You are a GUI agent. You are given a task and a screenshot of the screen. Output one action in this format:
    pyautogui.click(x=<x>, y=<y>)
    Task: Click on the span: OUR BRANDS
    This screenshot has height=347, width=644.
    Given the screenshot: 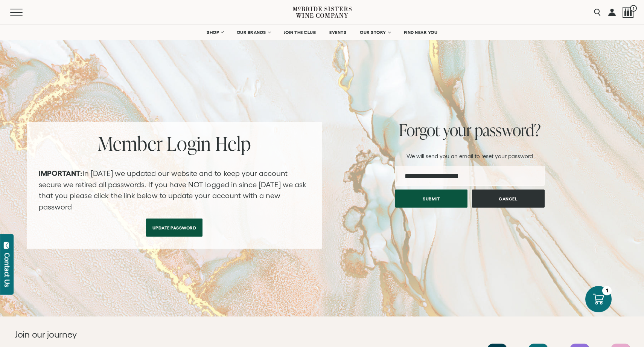 What is the action you would take?
    pyautogui.click(x=251, y=32)
    